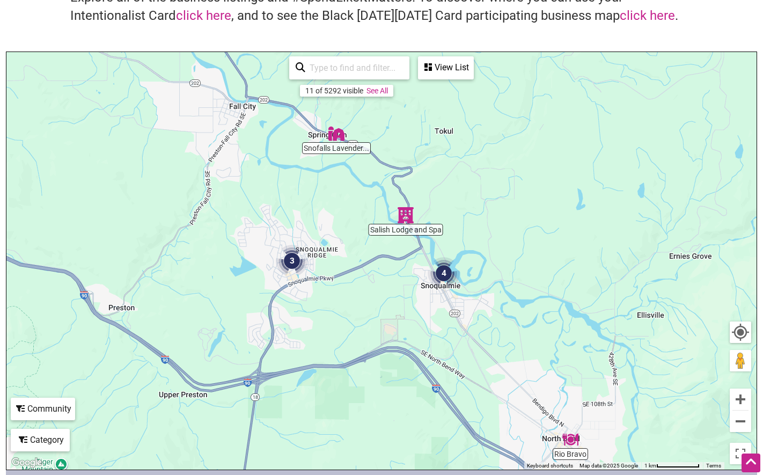  Describe the element at coordinates (337, 134) in the screenshot. I see `div: Snofalls Lavender Farm` at that location.